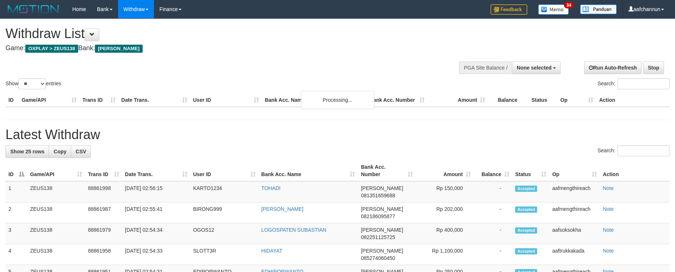 The width and height of the screenshot is (675, 272). Describe the element at coordinates (60, 152) in the screenshot. I see `a: Copy` at that location.